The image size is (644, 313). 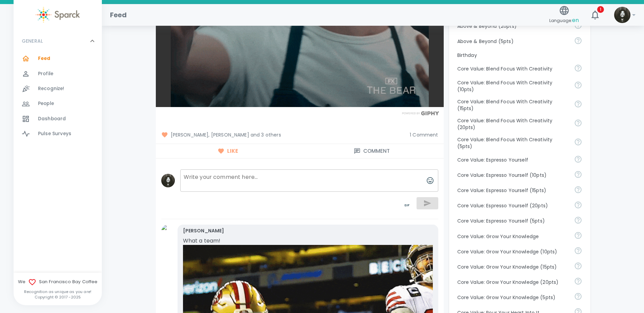 What do you see at coordinates (372, 151) in the screenshot?
I see `button: Comment` at bounding box center [372, 151].